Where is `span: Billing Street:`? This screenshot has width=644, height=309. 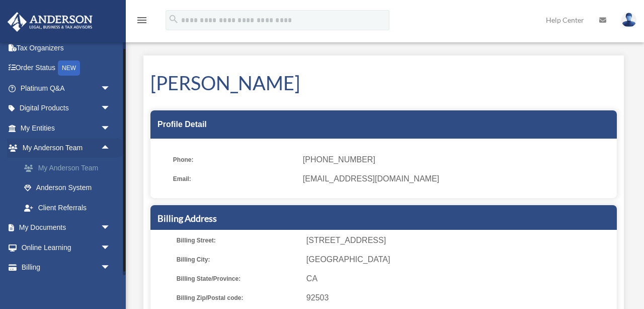 span: Billing Street: is located at coordinates (238, 240).